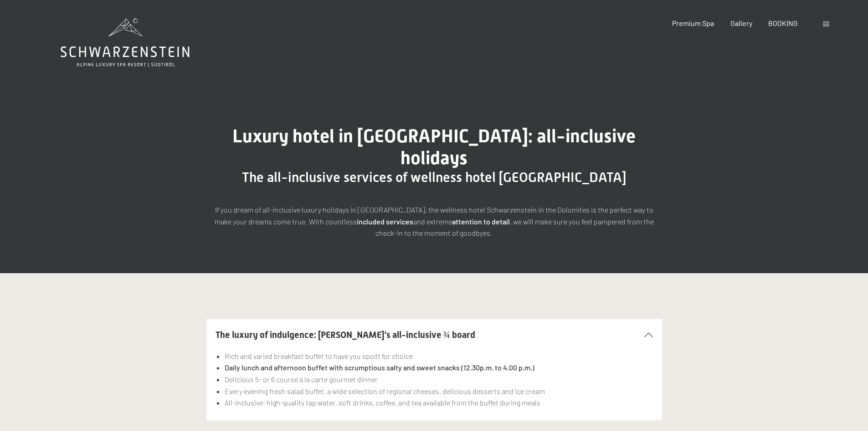 The image size is (868, 431). I want to click on li: Delicious 5- or 6 course à la carte gourmet dinner, so click(438, 379).